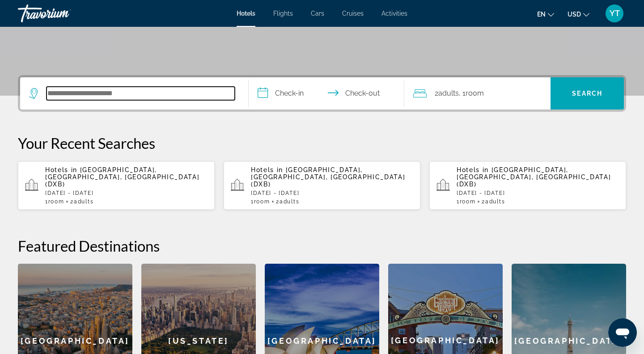 Image resolution: width=644 pixels, height=354 pixels. What do you see at coordinates (283, 14) in the screenshot?
I see `a: Flights` at bounding box center [283, 14].